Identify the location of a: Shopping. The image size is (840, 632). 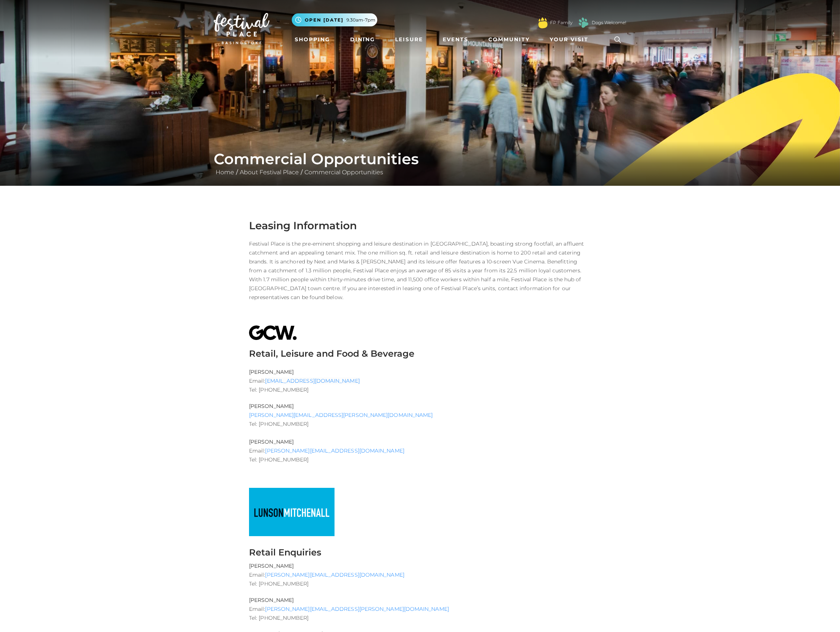
(312, 40).